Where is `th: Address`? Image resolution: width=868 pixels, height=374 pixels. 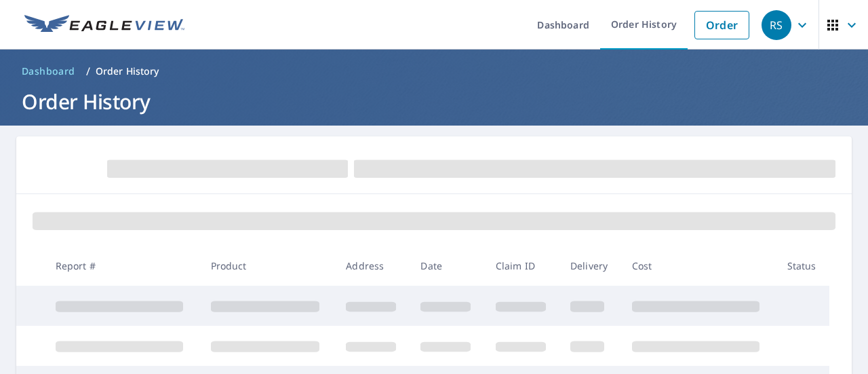
th: Address is located at coordinates (372, 265).